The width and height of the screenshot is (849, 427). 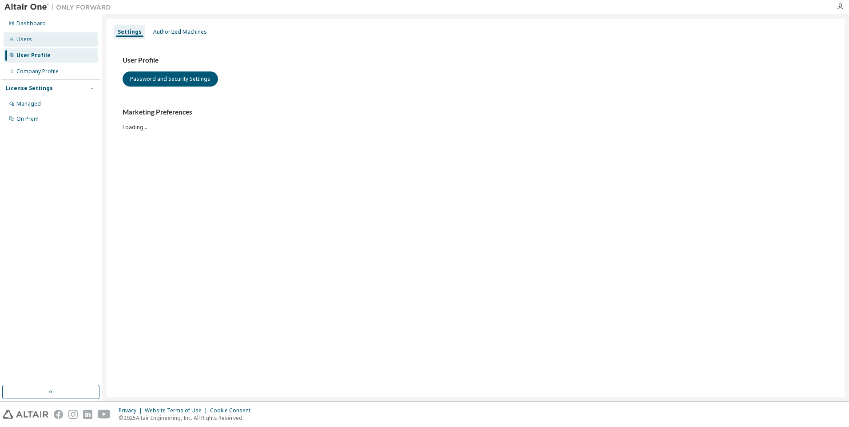 What do you see at coordinates (88, 414) in the screenshot?
I see `img: linkedin.svg` at bounding box center [88, 414].